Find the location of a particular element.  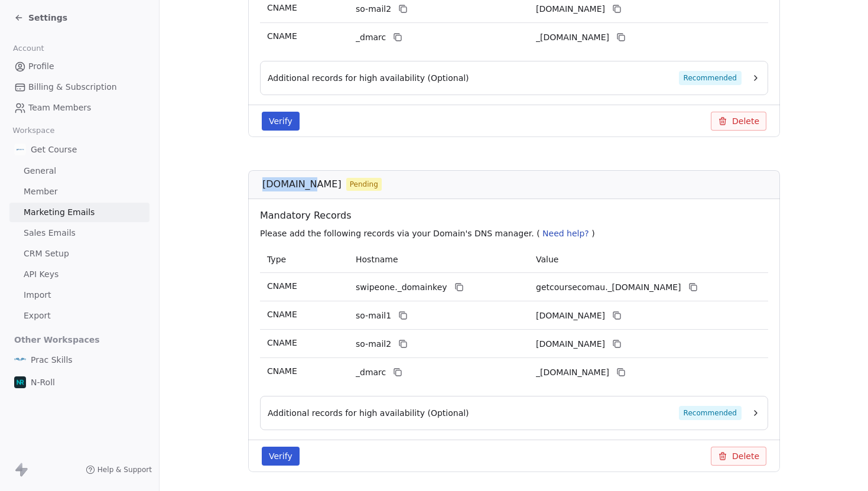

a: Profile is located at coordinates (79, 66).